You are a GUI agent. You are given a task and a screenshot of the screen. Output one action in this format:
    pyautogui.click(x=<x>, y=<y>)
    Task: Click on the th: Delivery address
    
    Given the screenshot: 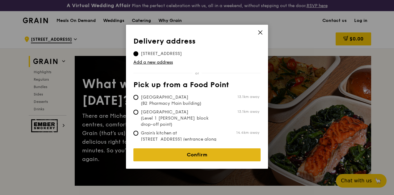 What is the action you would take?
    pyautogui.click(x=197, y=43)
    